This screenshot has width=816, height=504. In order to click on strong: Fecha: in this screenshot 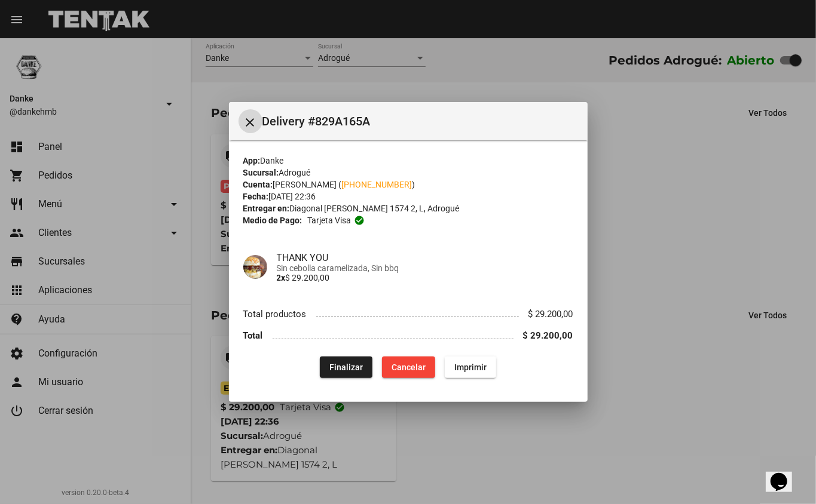, I will do `click(256, 196)`.